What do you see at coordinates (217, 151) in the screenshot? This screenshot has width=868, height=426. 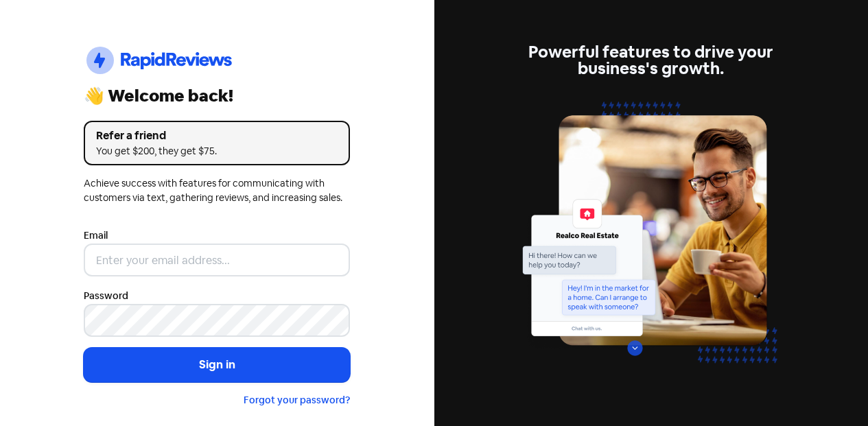 I see `div: You get $200, they get $75.` at bounding box center [217, 151].